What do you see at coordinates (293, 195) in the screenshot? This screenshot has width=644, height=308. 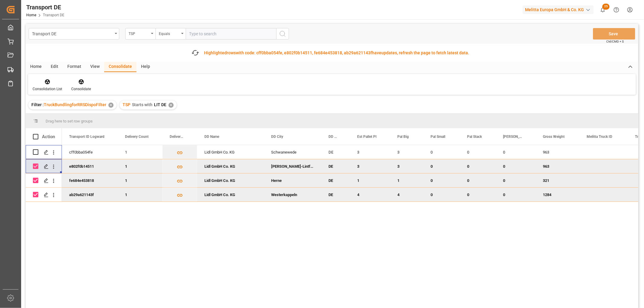 I see `div: Westerkappeln` at bounding box center [293, 195].